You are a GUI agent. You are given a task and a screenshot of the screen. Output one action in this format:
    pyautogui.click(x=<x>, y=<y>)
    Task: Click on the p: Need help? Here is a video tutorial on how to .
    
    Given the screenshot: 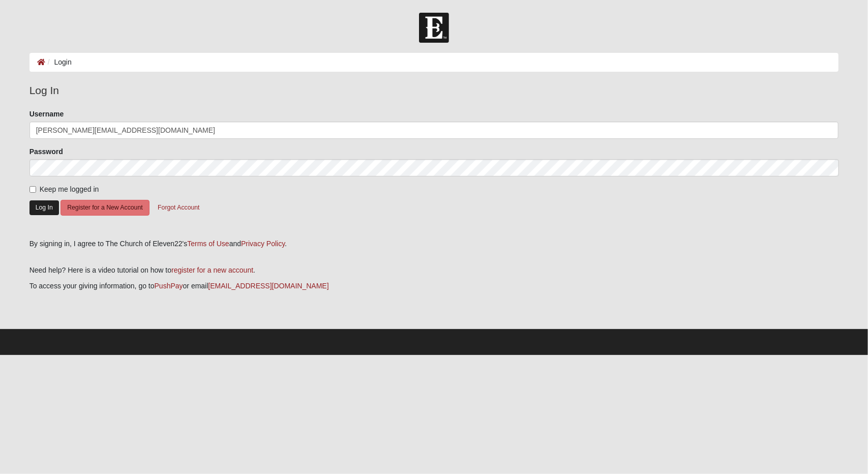 What is the action you would take?
    pyautogui.click(x=434, y=270)
    